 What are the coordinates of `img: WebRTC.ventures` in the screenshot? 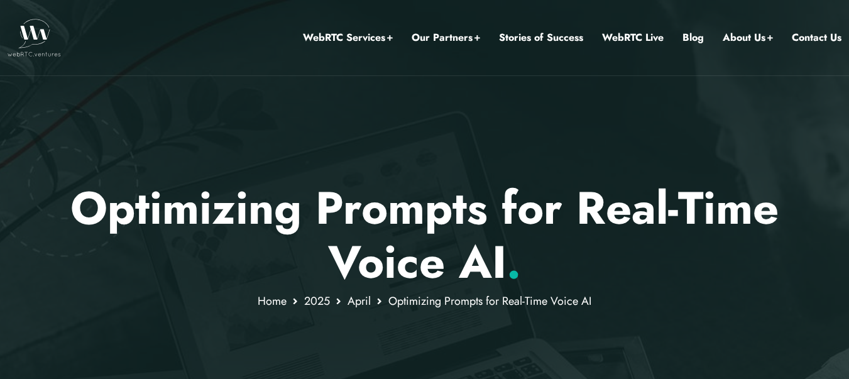 It's located at (34, 38).